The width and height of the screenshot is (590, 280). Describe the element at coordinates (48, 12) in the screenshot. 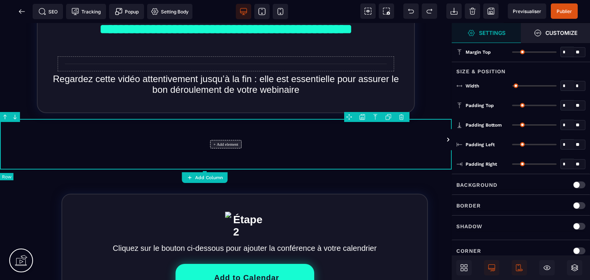

I see `span: SEO` at that location.